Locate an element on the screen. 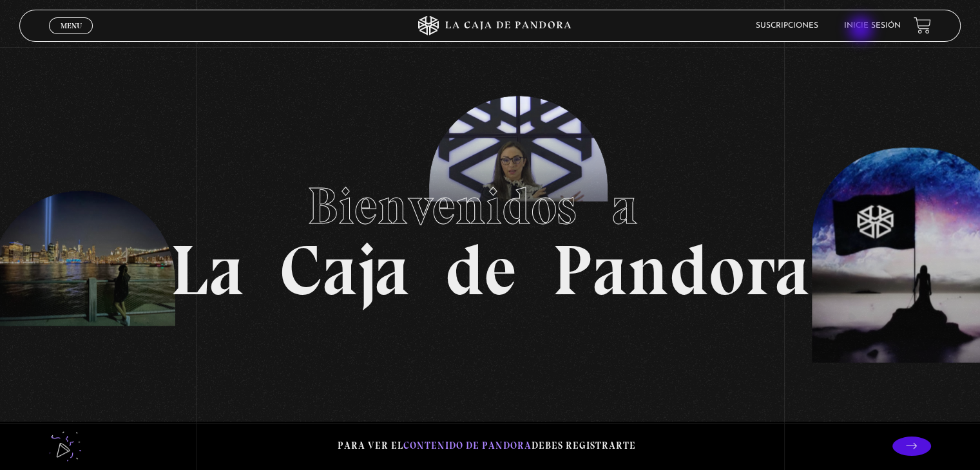 This screenshot has width=980, height=470. p: Para ver el debes registrarte is located at coordinates (486, 445).